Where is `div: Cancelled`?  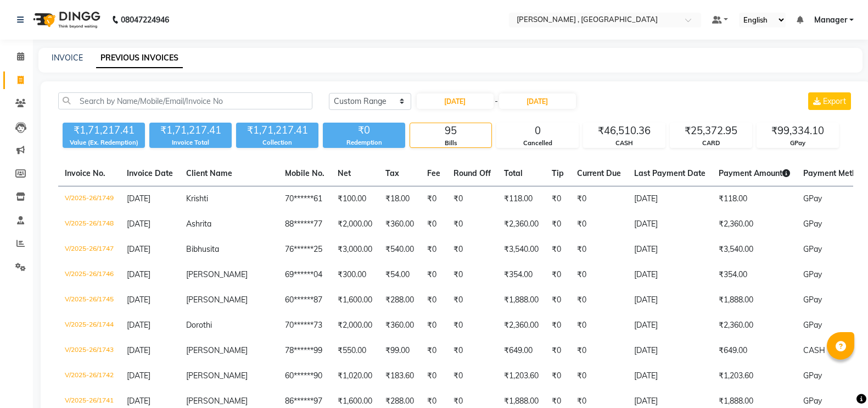 div: Cancelled is located at coordinates (537, 143).